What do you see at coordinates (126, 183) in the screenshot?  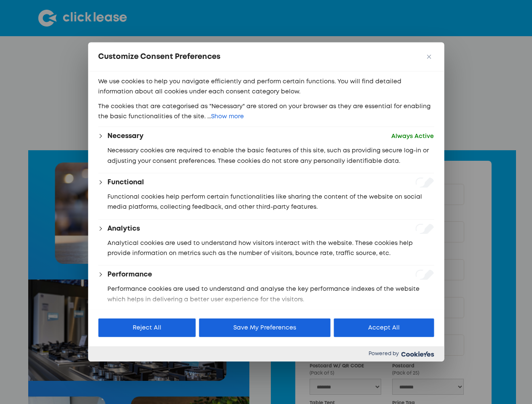 I see `button: Functional` at bounding box center [126, 183].